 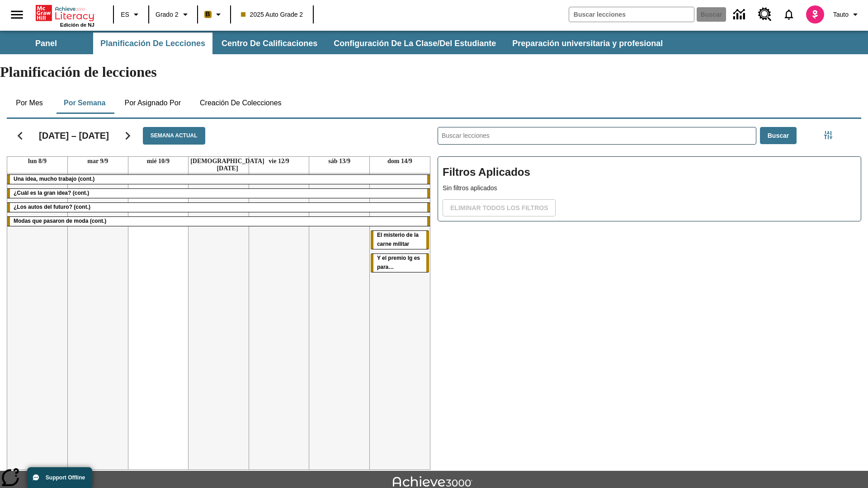 I want to click on a: 12 de septiembre de 2025, so click(x=279, y=161).